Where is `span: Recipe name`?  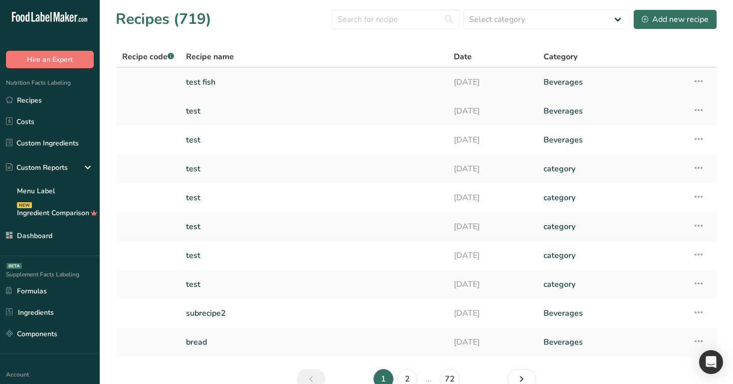 span: Recipe name is located at coordinates (210, 57).